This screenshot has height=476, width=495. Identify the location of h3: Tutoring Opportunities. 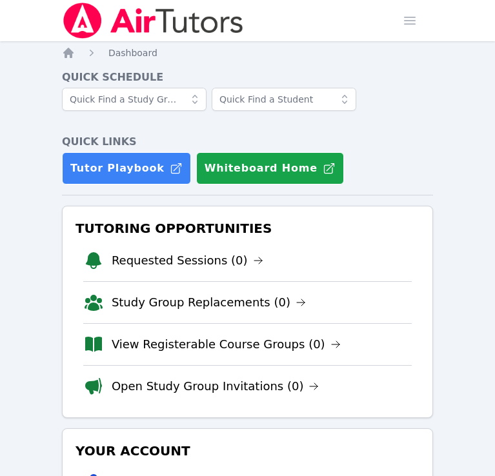
(247, 228).